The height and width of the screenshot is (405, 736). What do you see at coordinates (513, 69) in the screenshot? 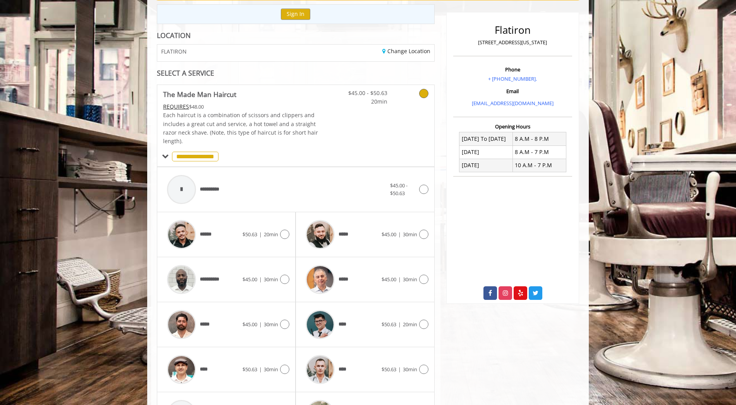
I see `h3: Phone` at bounding box center [513, 69].